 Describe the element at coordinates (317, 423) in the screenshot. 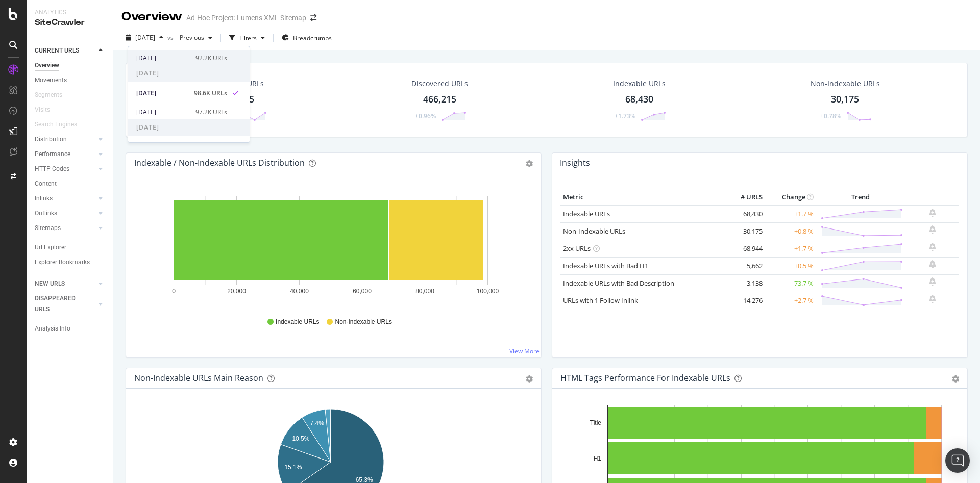

I see `text: 7.4%` at that location.